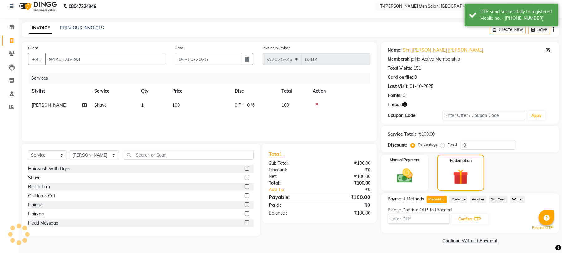  Describe the element at coordinates (36, 214) in the screenshot. I see `div: Hairspa` at that location.